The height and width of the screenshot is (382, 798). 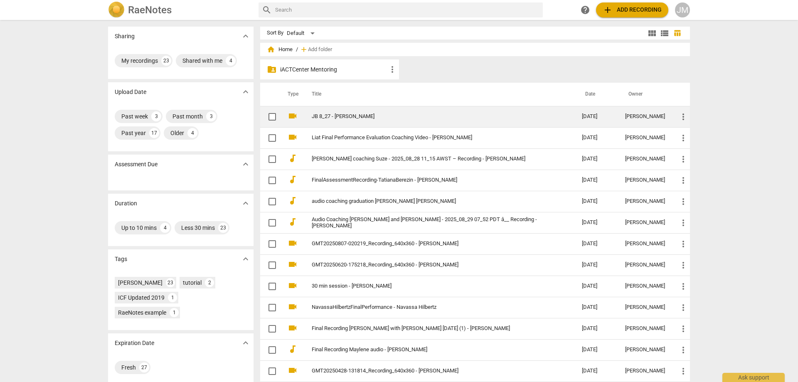 What do you see at coordinates (585, 10) in the screenshot?
I see `span: help` at bounding box center [585, 10].